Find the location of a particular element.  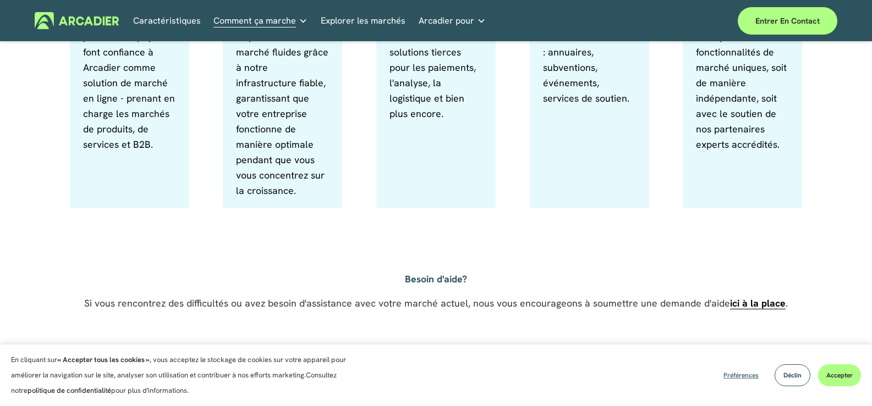

img: Arcadier is located at coordinates (76, 20).